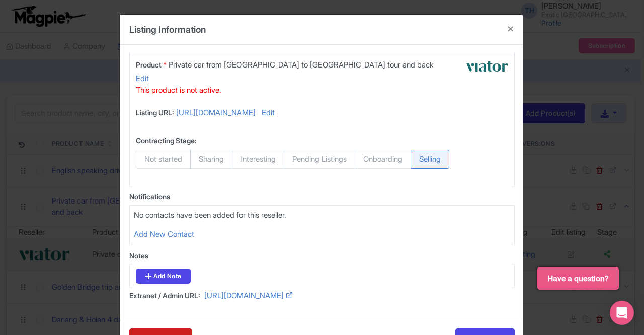 The image size is (644, 335). What do you see at coordinates (579, 278) in the screenshot?
I see `button: Have a question?` at bounding box center [579, 278].